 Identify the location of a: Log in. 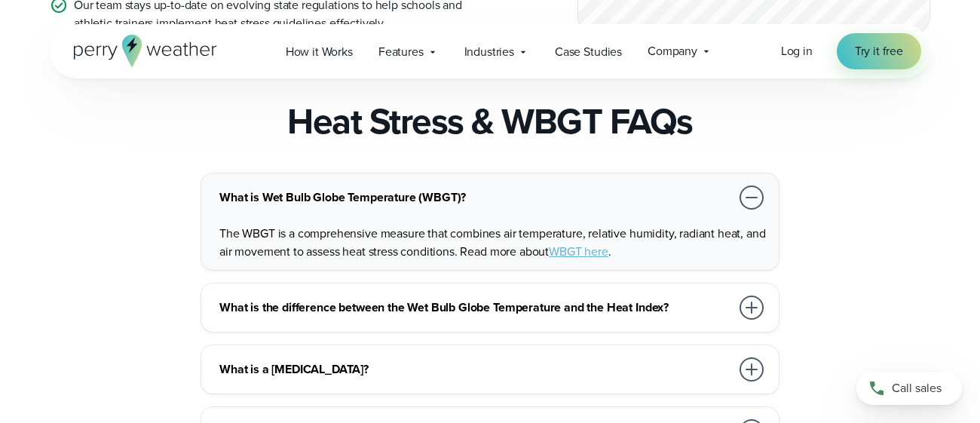
(797, 52).